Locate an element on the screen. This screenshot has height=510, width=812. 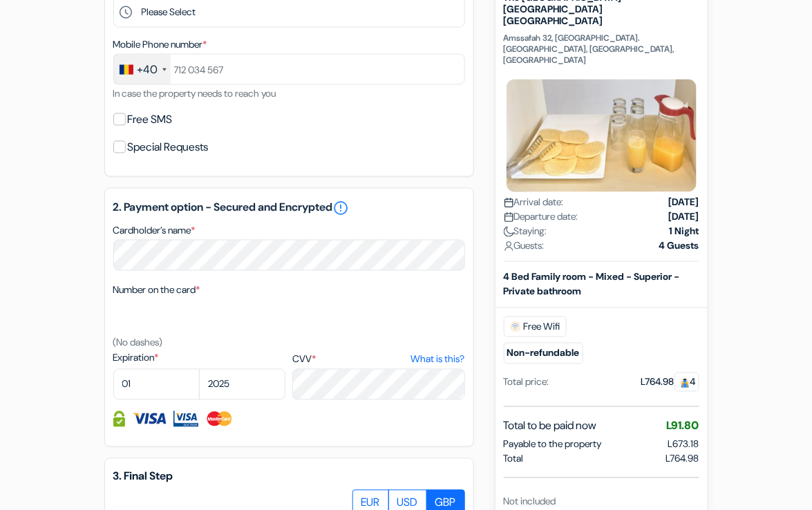
span: L91.80 is located at coordinates (683, 426).